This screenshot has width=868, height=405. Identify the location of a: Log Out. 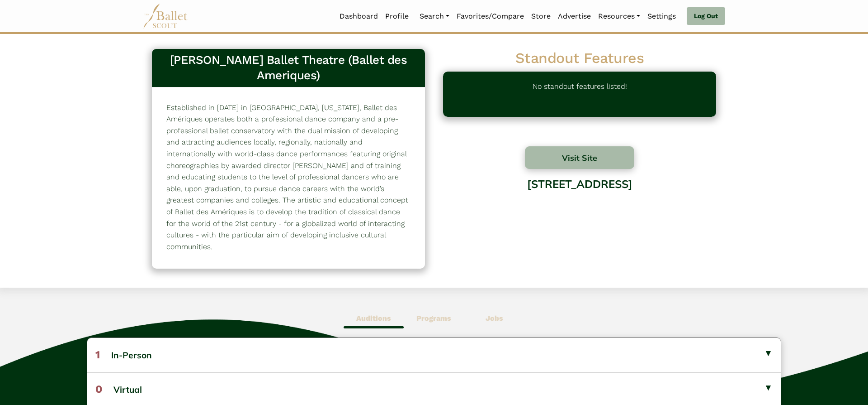
(706, 16).